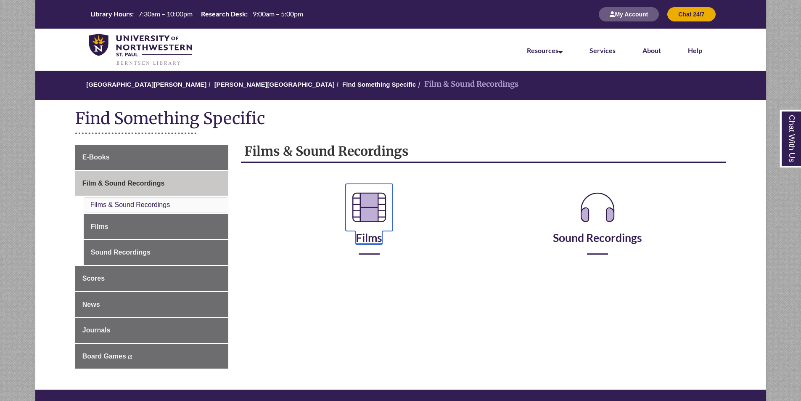 This screenshot has height=401, width=801. Describe the element at coordinates (278, 13) in the screenshot. I see `span: 9:00am – 5:00pm` at that location.